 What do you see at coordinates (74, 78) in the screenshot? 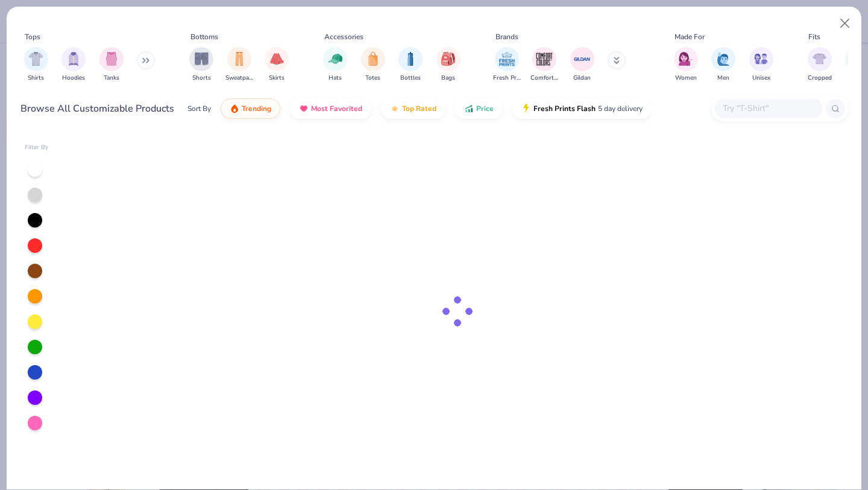
I see `span: Hoodies` at bounding box center [74, 78].